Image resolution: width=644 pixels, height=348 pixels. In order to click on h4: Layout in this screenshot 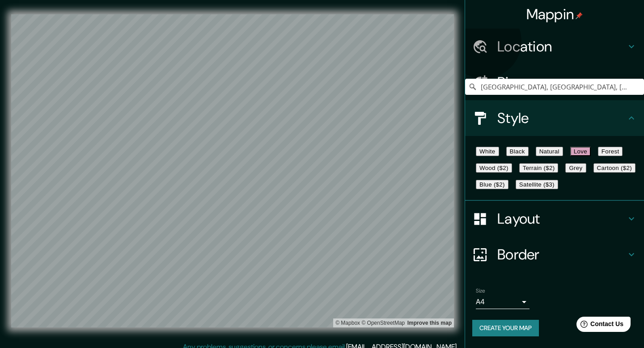, I will do `click(562, 219)`.